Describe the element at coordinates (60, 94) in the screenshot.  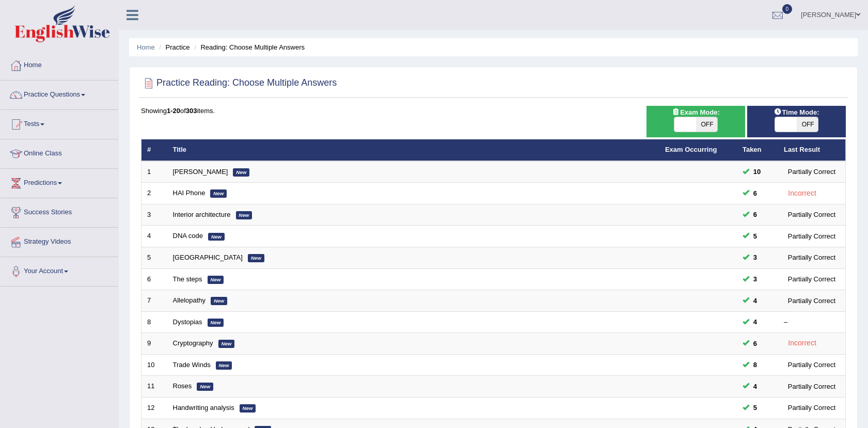
I see `a: Practice Questions` at that location.